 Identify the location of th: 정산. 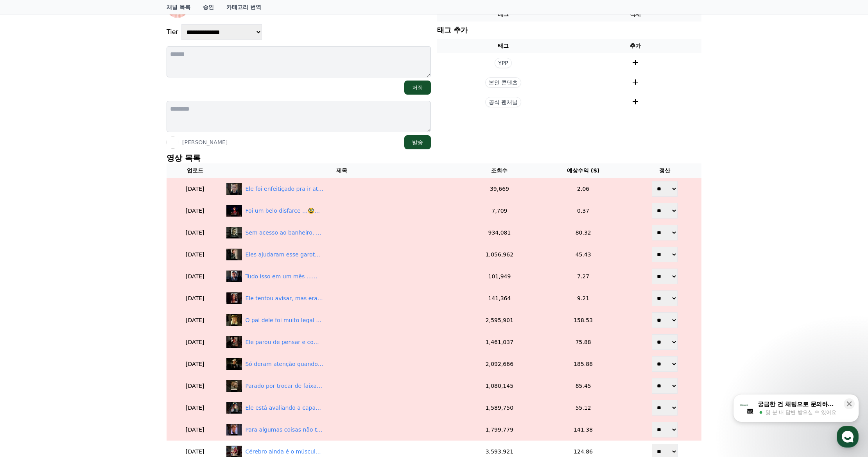
(664, 170).